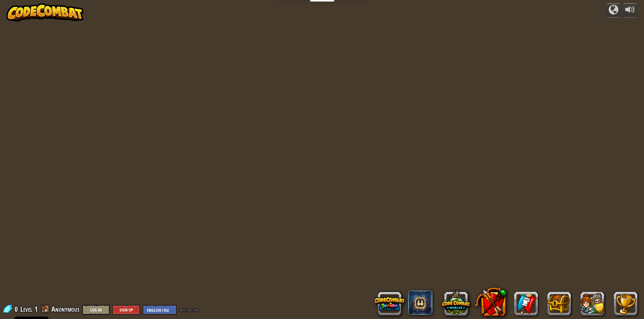  Describe the element at coordinates (630, 10) in the screenshot. I see `button: Adjust volume` at that location.